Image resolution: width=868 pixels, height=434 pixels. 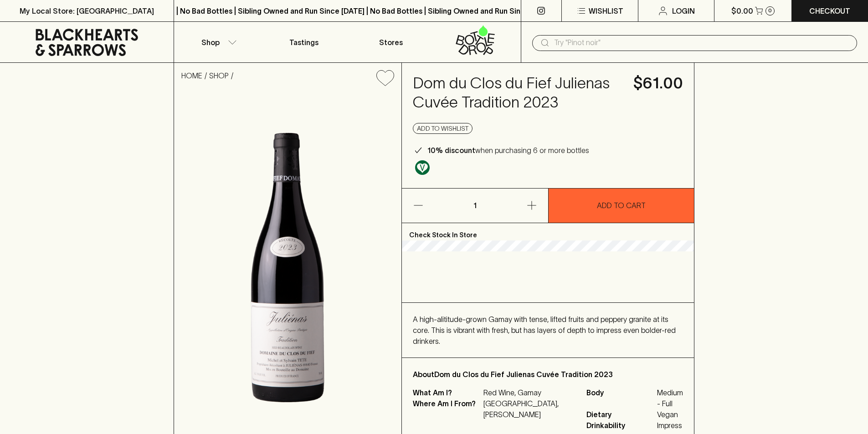 What do you see at coordinates (451, 150) in the screenshot?
I see `b: 10% discount` at bounding box center [451, 150].